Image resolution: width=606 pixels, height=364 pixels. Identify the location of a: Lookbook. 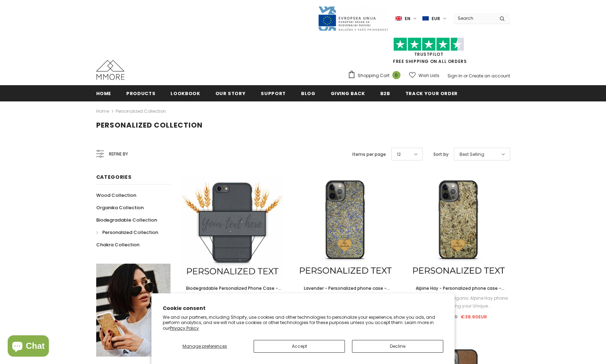
(185, 93).